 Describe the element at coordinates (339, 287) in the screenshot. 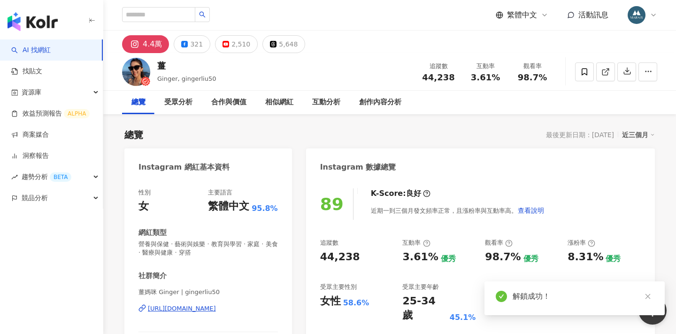

I see `div: 受眾主要性別` at that location.